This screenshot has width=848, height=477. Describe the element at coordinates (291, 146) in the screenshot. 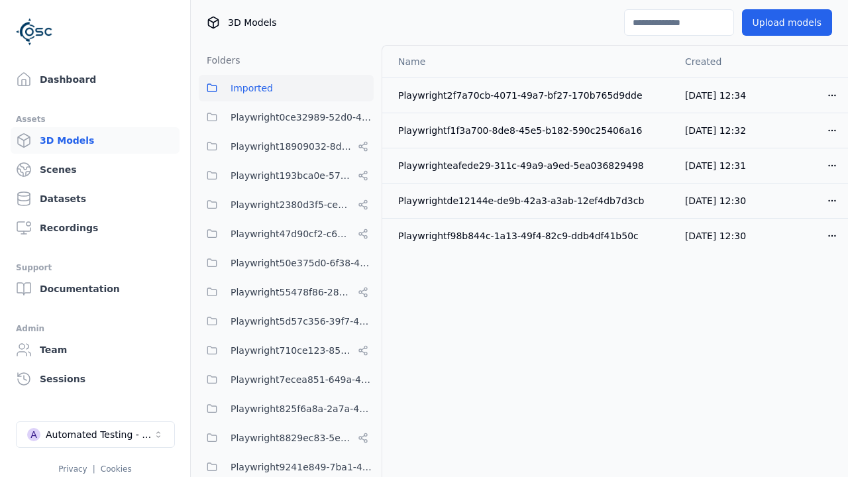

I see `span: Playwright18909032-8d07-45c5-9c81-9eec75d0b16b` at that location.